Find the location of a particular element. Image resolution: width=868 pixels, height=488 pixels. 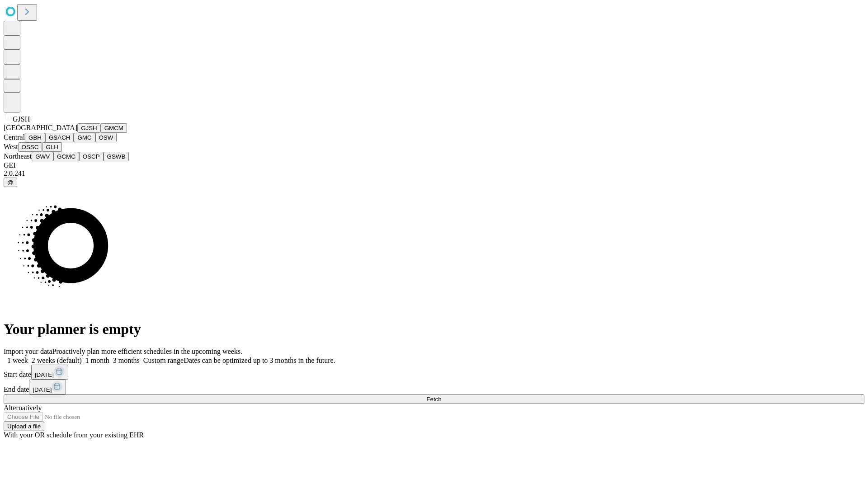

span: Northeast is located at coordinates (18, 156).